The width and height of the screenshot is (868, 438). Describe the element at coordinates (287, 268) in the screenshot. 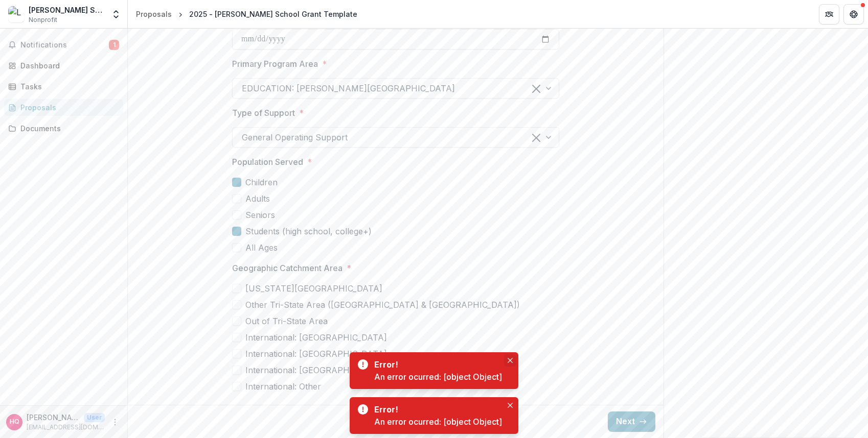

I see `p: Geographic Catchment Area` at that location.